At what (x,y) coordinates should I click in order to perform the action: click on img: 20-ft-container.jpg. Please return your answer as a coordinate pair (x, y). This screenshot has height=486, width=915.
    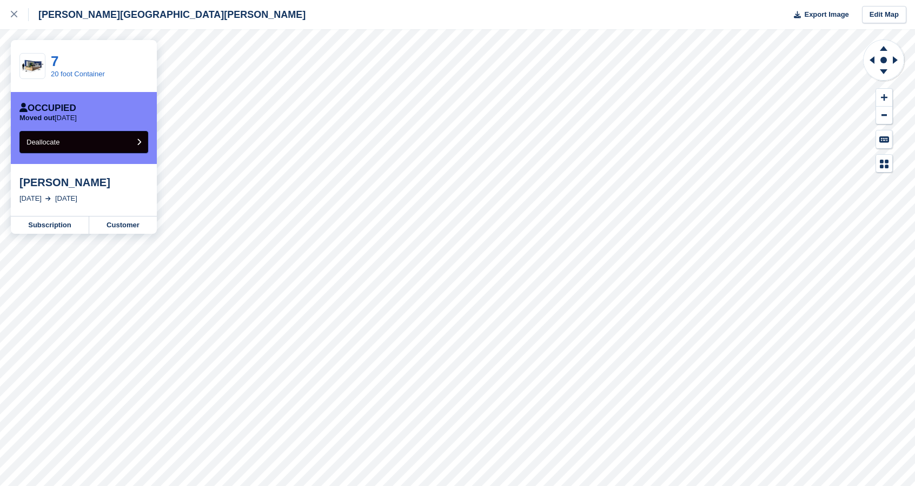
    Looking at the image, I should click on (32, 66).